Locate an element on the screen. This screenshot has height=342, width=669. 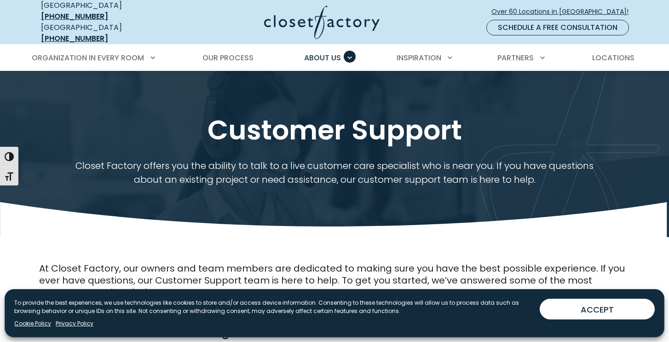
p: Closet Factory offers you the ability to talk to a live customer care specialist who is near you.... is located at coordinates (335, 173).